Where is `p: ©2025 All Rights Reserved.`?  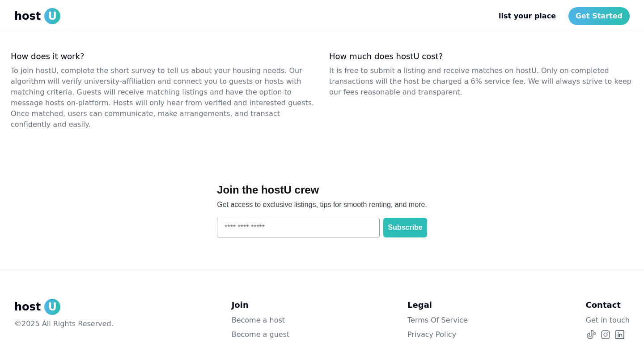 p: ©2025 All Rights Reserved. is located at coordinates (64, 324).